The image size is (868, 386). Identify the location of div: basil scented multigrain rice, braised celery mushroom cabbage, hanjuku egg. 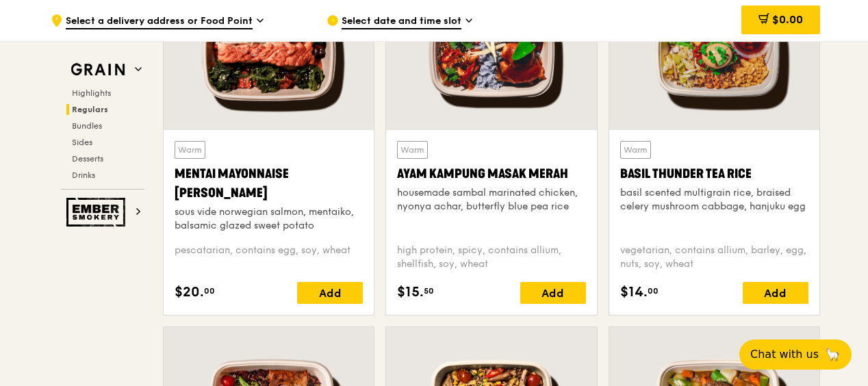
(714, 200).